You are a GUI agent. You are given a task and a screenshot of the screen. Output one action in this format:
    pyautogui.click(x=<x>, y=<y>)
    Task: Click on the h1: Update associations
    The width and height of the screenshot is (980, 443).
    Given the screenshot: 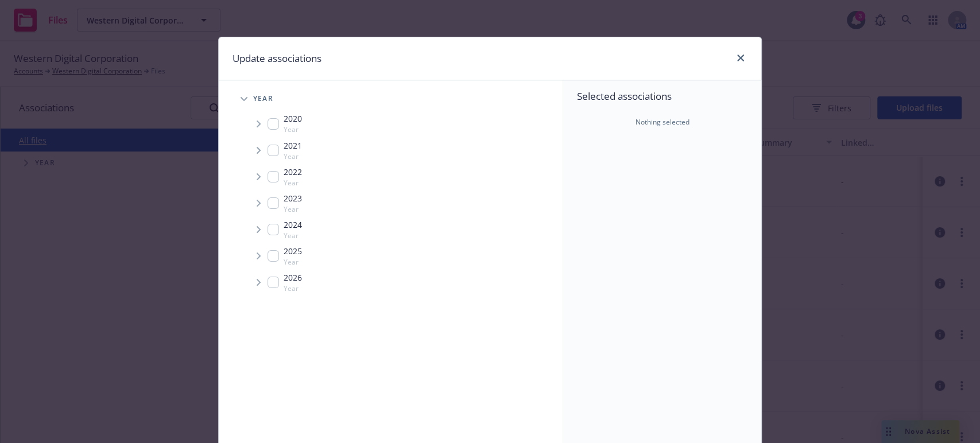 What is the action you would take?
    pyautogui.click(x=277, y=59)
    